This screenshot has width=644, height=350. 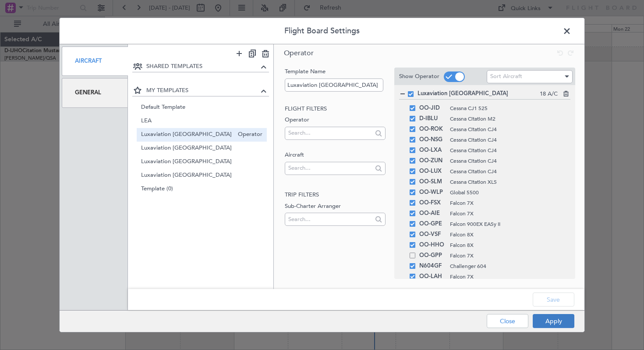 What do you see at coordinates (433, 214) in the screenshot?
I see `span: OO-AIE` at bounding box center [433, 214].